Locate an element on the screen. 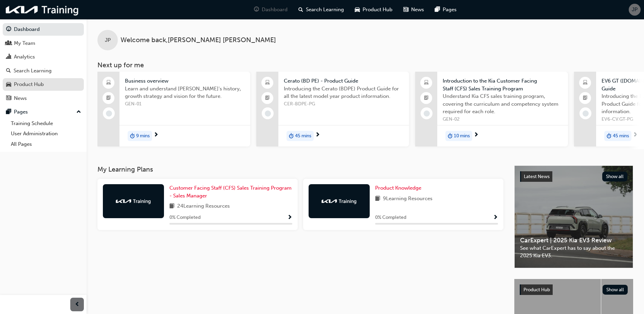 The height and width of the screenshot is (314, 644). a: News is located at coordinates (43, 98).